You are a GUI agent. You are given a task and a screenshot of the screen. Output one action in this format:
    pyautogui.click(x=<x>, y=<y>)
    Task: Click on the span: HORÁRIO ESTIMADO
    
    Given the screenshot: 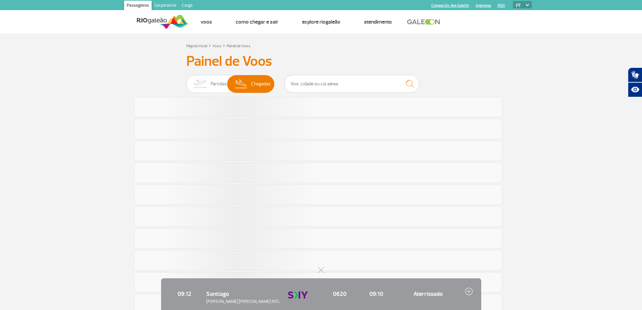 What is the action you would take?
    pyautogui.click(x=376, y=285)
    